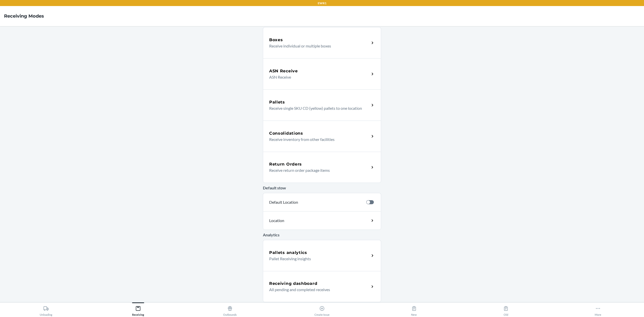 This screenshot has height=317, width=644. I want to click on h4: Receiving Modes, so click(24, 16).